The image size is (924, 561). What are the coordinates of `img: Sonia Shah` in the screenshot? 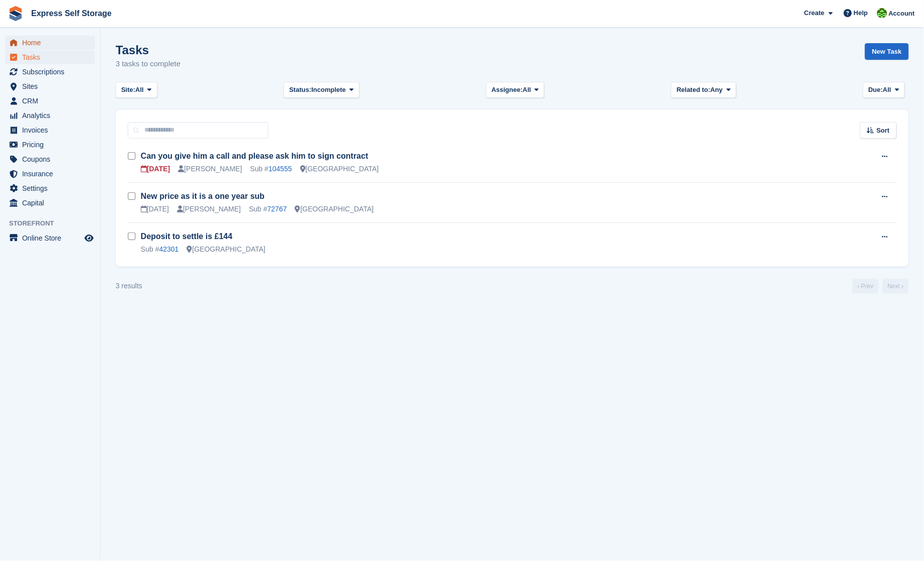 It's located at (882, 13).